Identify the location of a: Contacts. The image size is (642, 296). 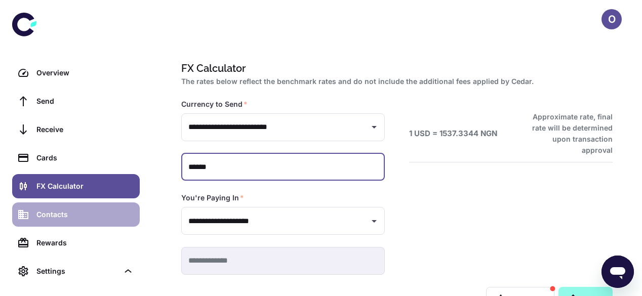
(76, 215).